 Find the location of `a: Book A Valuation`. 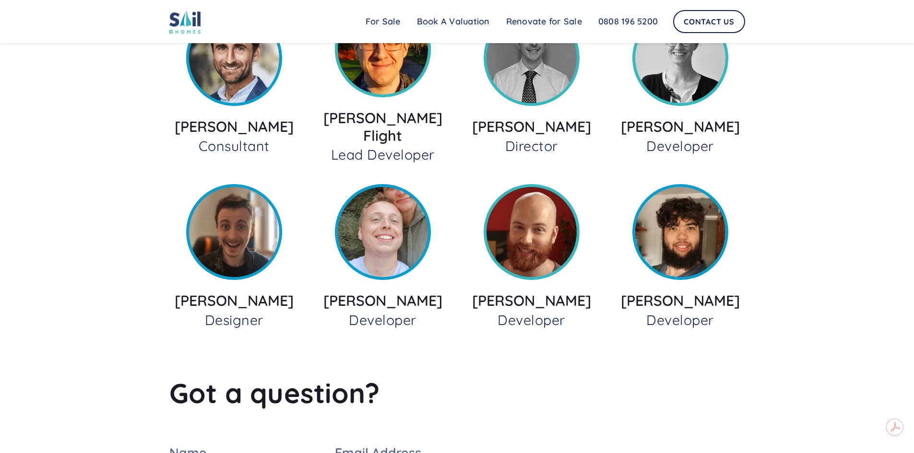

a: Book A Valuation is located at coordinates (453, 22).